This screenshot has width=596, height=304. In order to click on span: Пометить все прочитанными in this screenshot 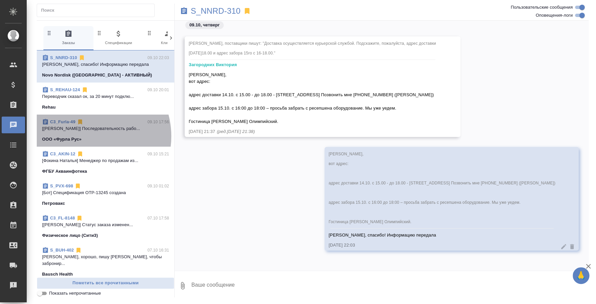, I will do `click(105, 283)`.